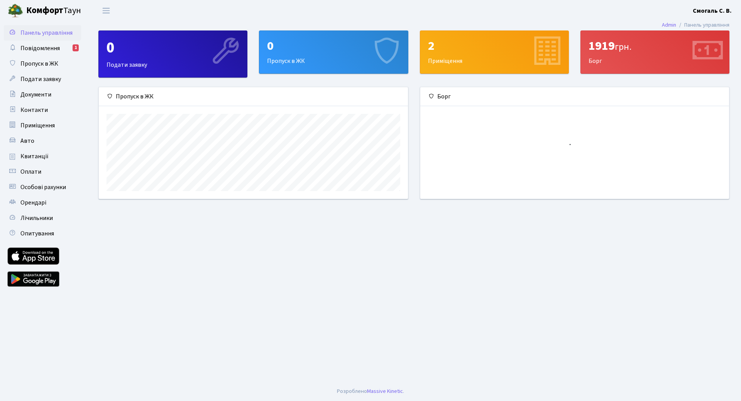 The image size is (741, 401). I want to click on span: грн., so click(623, 47).